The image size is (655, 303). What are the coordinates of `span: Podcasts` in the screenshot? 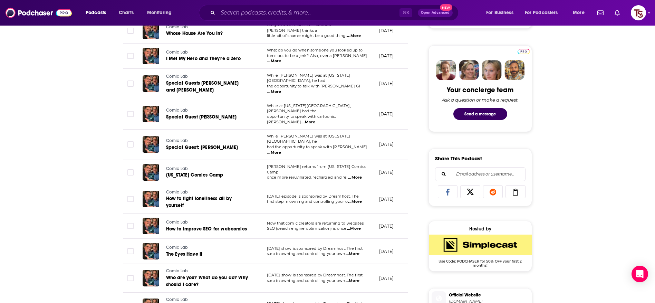 It's located at (96, 13).